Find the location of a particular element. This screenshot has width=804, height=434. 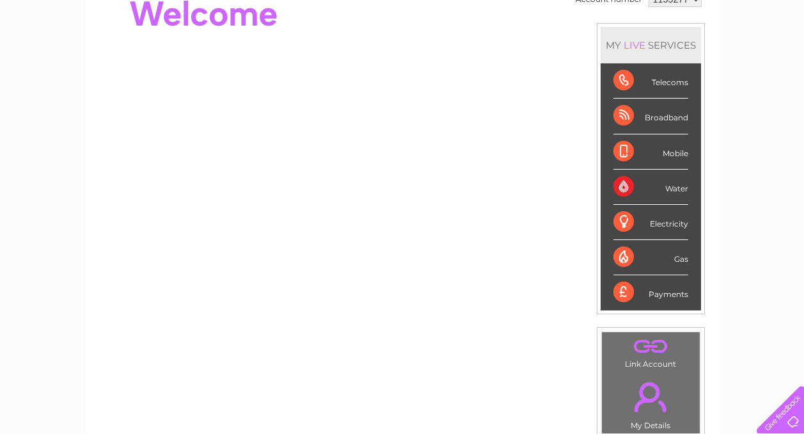

a: 0333 014 3131 is located at coordinates (607, 14).